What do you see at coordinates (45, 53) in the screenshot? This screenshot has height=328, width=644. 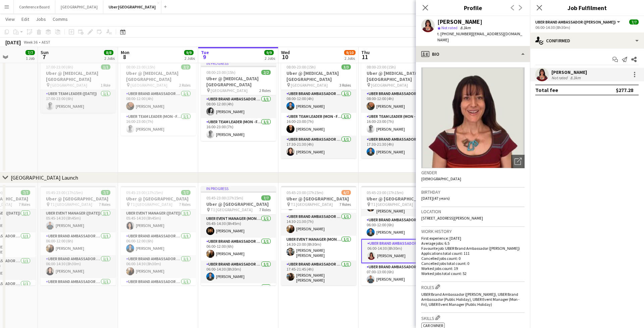 I see `span: Sun` at bounding box center [45, 53].